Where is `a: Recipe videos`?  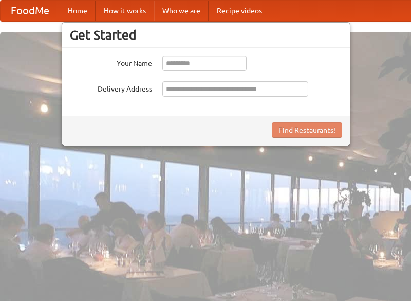
a: Recipe videos is located at coordinates (239, 11).